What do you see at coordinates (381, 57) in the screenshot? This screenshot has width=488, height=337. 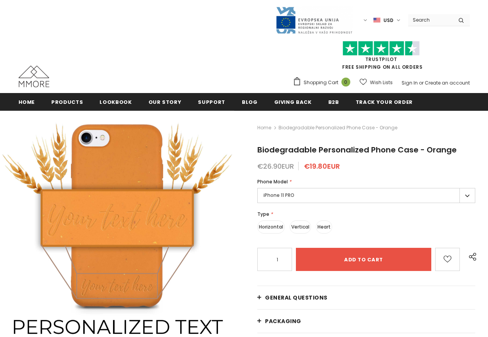 I see `span: FREE SHIPPING ON ALL ORDERS` at bounding box center [381, 57].